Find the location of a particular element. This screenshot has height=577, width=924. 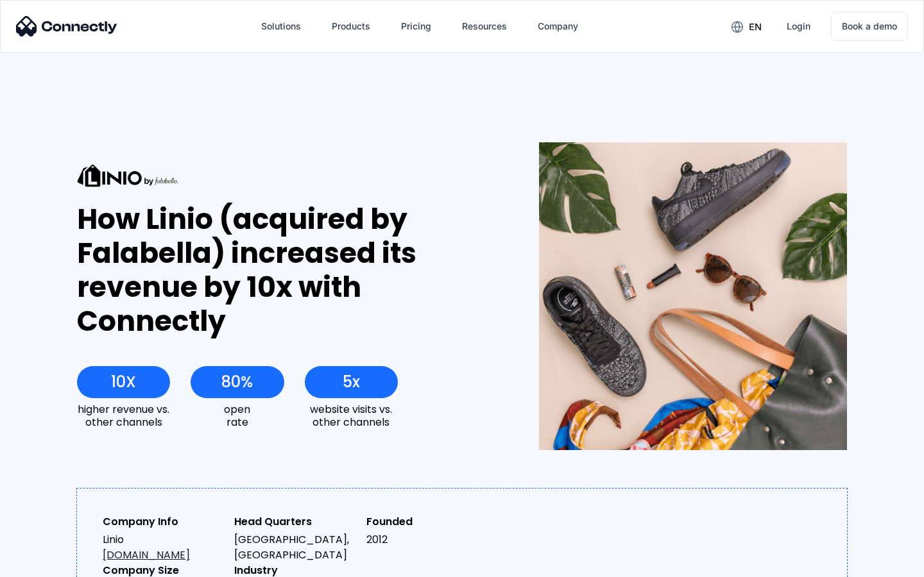

div: 10X is located at coordinates (123, 382).